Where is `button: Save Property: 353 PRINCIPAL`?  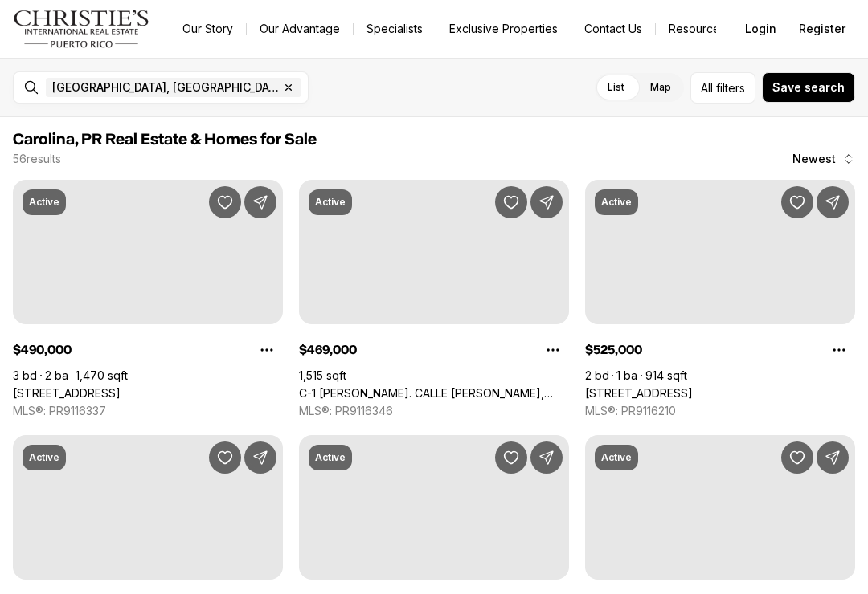
button: Save Property: 353 PRINCIPAL is located at coordinates (511, 458).